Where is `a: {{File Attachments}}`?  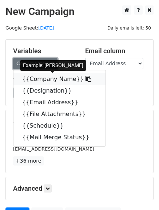 a: {{File Attachments}} is located at coordinates (59, 114).